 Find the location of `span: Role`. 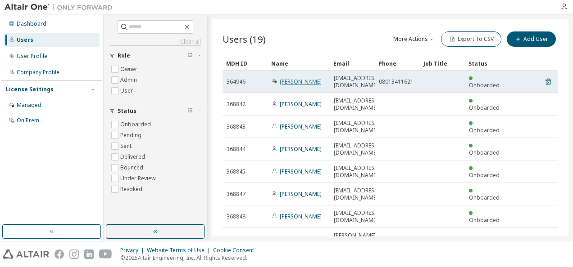

span: Role is located at coordinates (124, 56).